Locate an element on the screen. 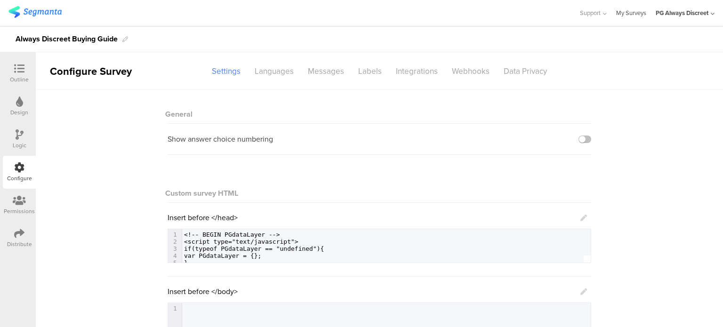 Image resolution: width=723 pixels, height=327 pixels. div: Always Discreet Buying Guide is located at coordinates (66, 39).